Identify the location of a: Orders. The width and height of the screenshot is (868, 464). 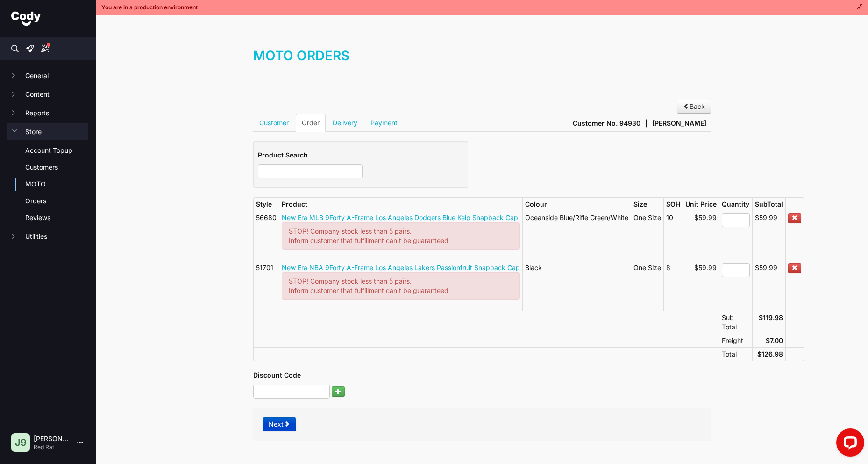
(57, 201).